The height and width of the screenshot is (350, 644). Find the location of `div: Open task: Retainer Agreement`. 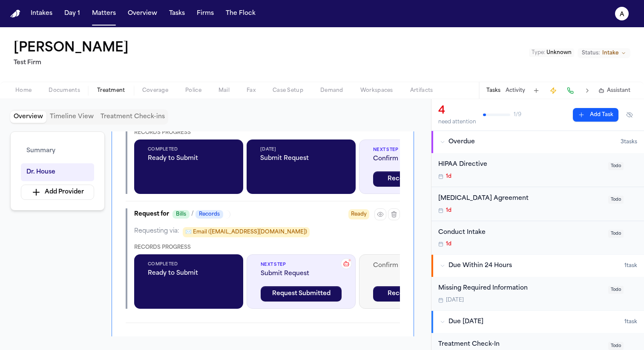

div: Open task: Retainer Agreement is located at coordinates (537, 204).